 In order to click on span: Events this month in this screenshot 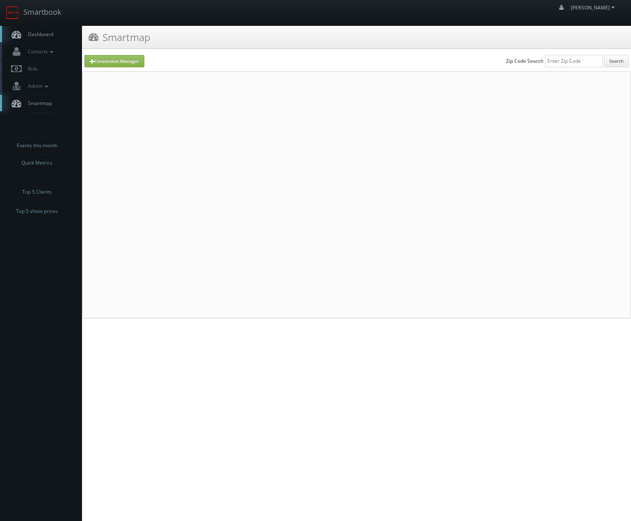, I will do `click(37, 146)`.